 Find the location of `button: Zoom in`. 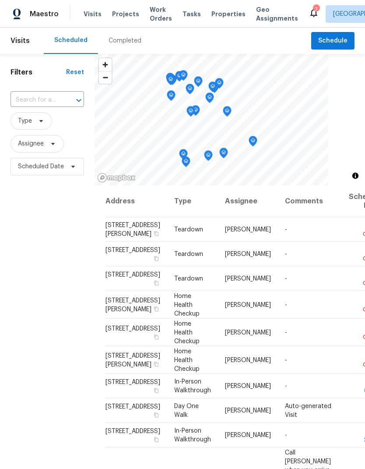

button: Zoom in is located at coordinates (105, 64).